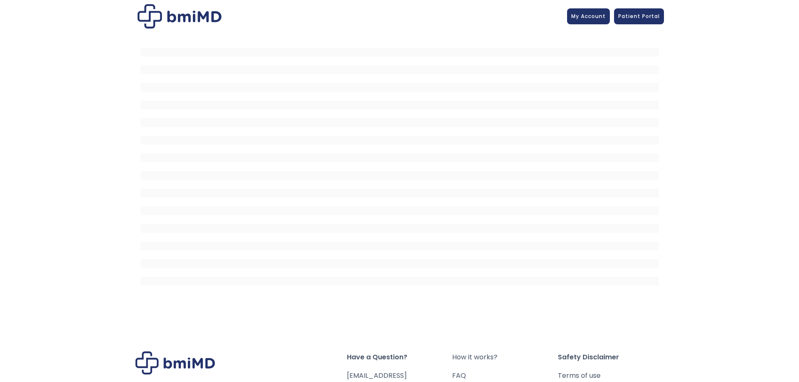  I want to click on img: Brand Logo, so click(175, 363).